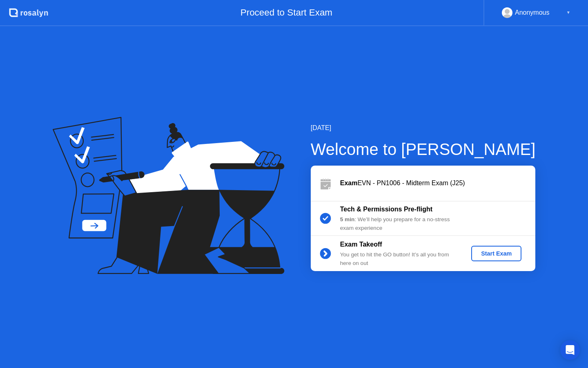  Describe the element at coordinates (386, 209) in the screenshot. I see `b: Tech & Permissions Pre-flight` at that location.